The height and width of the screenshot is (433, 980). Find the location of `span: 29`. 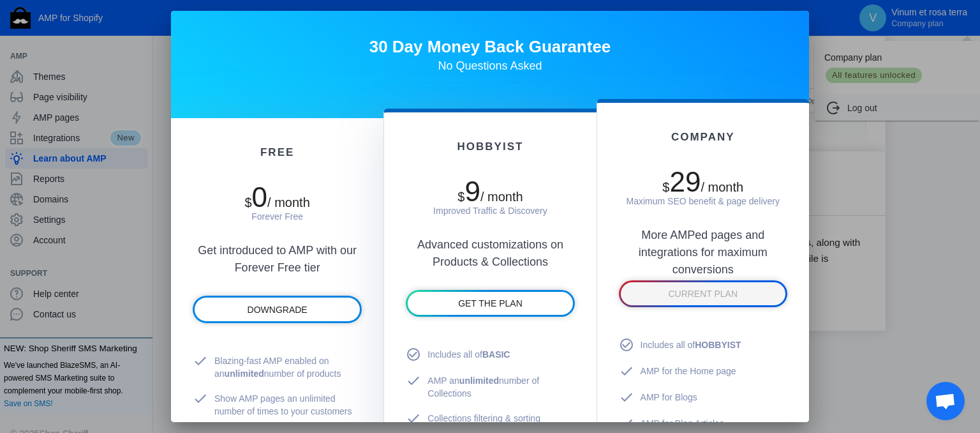

span: 29 is located at coordinates (685, 181).